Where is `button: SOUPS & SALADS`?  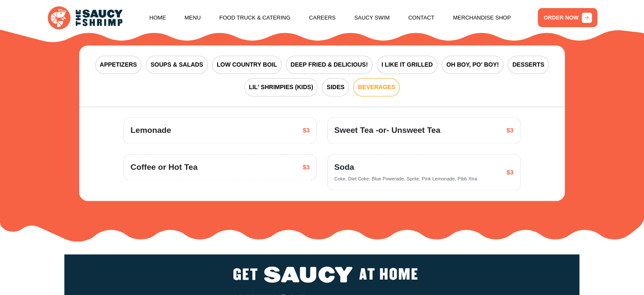
button: SOUPS & SALADS is located at coordinates (177, 65).